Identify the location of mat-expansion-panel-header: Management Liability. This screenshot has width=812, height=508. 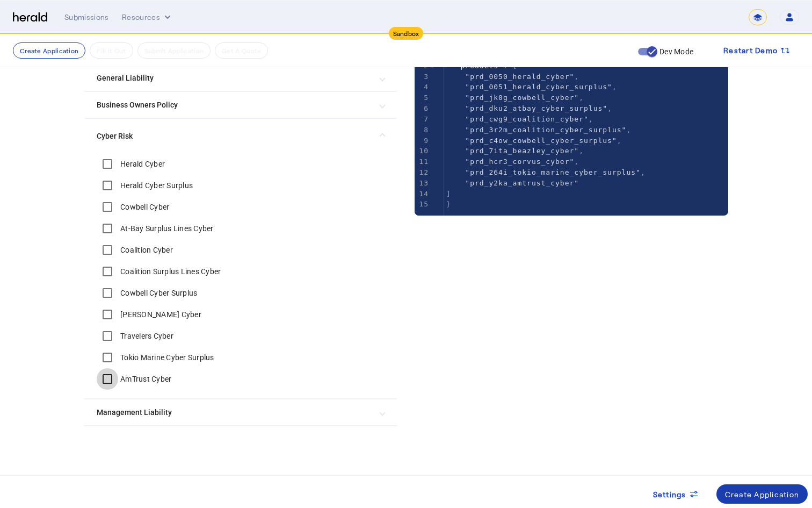
(241, 412).